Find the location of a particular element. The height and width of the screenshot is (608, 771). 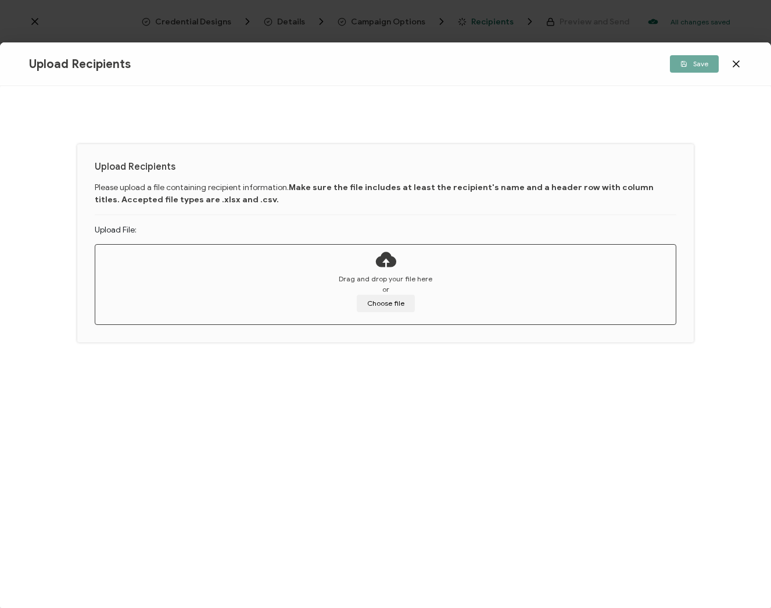

span: or is located at coordinates (386, 289).